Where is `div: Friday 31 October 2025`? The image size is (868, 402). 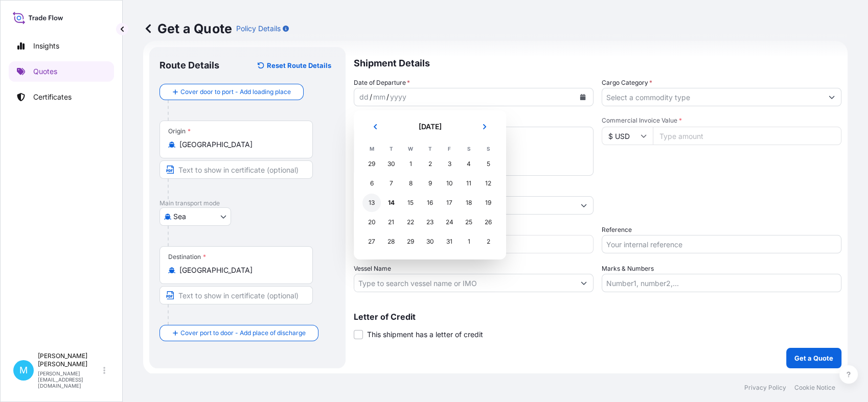 div: Friday 31 October 2025 is located at coordinates (449, 242).